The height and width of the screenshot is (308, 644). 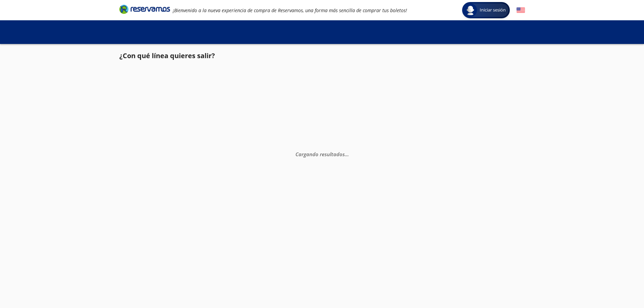 What do you see at coordinates (145, 9) in the screenshot?
I see `i: Brand Logo` at bounding box center [145, 9].